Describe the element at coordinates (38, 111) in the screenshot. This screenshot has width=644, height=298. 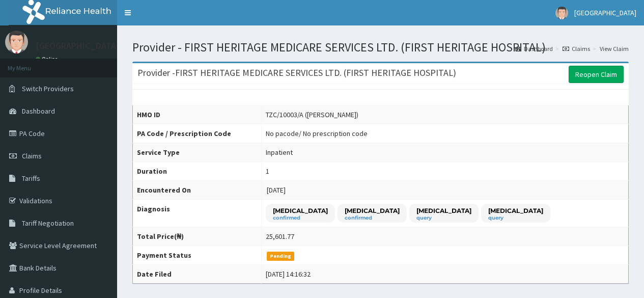
I see `span: Dashboard` at that location.